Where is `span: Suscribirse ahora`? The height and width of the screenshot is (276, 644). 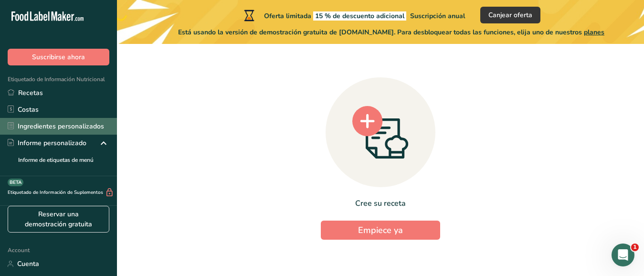
span: Suscribirse ahora is located at coordinates (58, 57).